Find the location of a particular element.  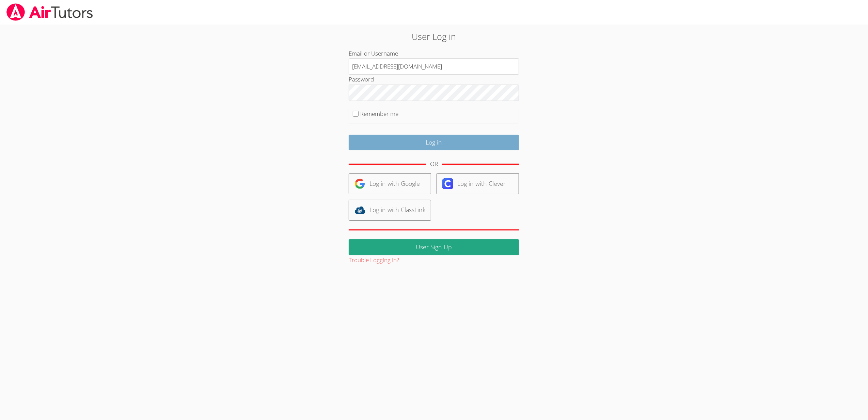

img: clever-logo-6eab21bc6e7a338710f1a6ff85c0baf02591cd810cc4098c63d3a4b26e2feb20.svg is located at coordinates (448, 184).